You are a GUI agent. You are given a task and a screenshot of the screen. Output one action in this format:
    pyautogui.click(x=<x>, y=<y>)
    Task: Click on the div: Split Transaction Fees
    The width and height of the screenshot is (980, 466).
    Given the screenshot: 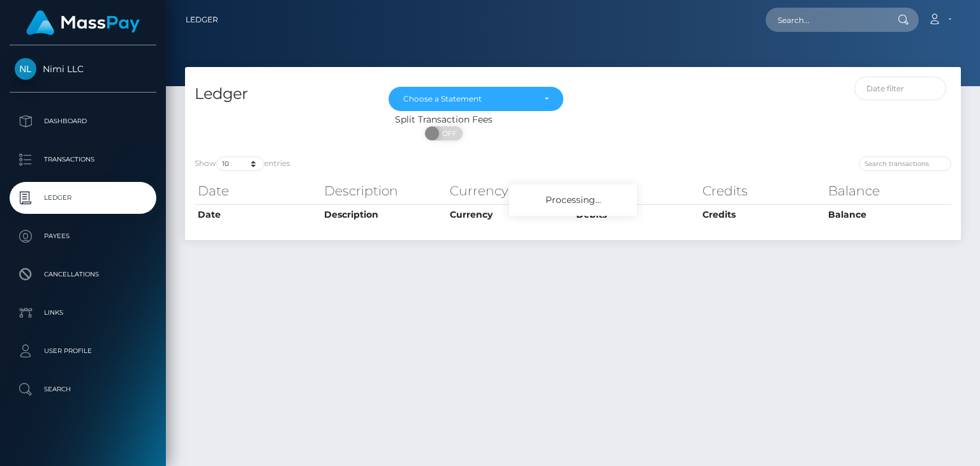 What is the action you would take?
    pyautogui.click(x=443, y=119)
    